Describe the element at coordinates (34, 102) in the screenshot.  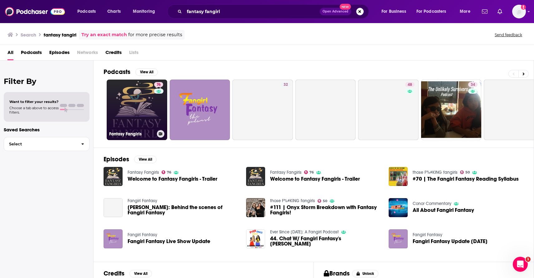
I see `span: Want to filter your results?` at that location.